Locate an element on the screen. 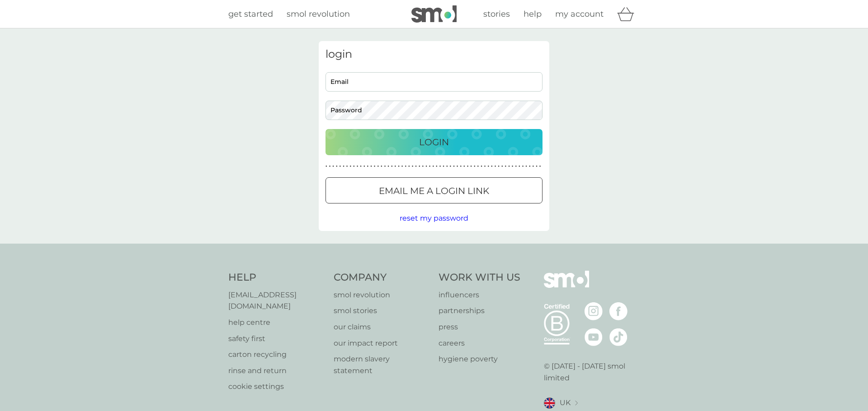  p: careers is located at coordinates (479, 343).